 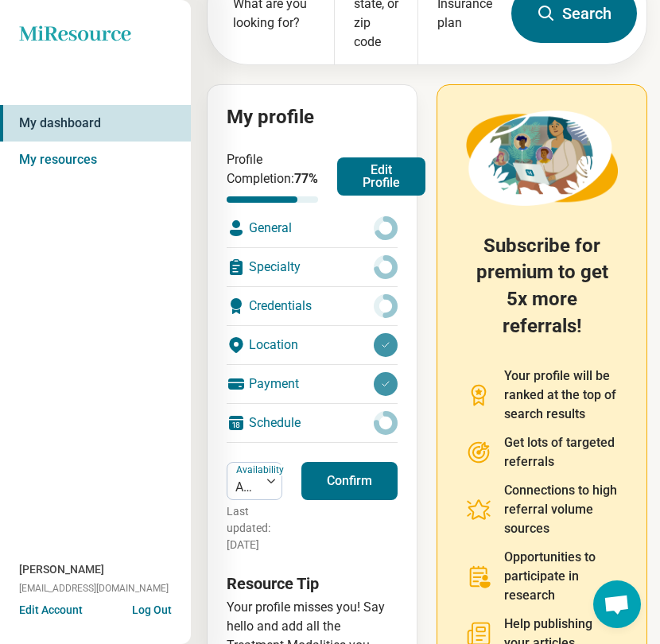 What do you see at coordinates (262, 470) in the screenshot?
I see `label: Availability` at bounding box center [262, 470].